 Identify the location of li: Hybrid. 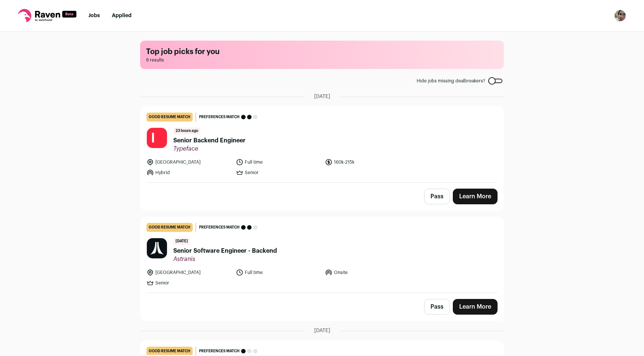
(189, 173).